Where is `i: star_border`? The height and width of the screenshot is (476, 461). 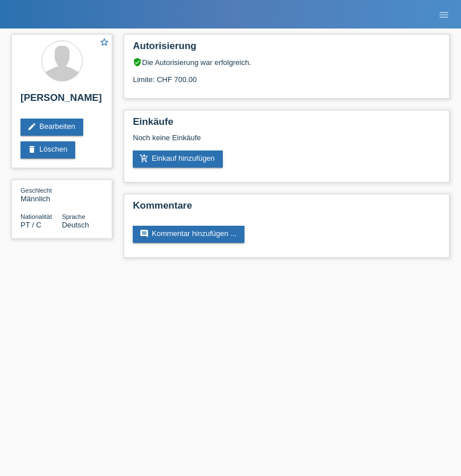 i: star_border is located at coordinates (104, 42).